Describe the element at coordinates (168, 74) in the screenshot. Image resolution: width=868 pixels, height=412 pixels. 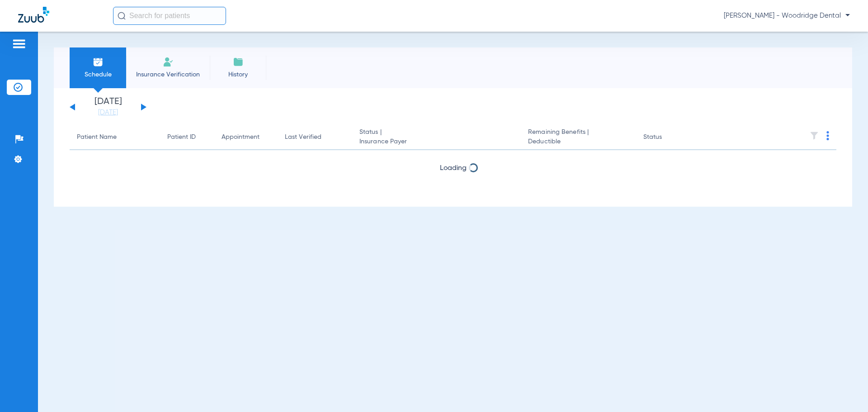
I see `span: Insurance Verification` at that location.